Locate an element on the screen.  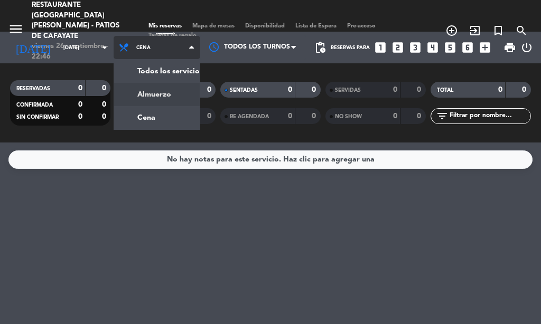
span: print is located at coordinates (510, 48).